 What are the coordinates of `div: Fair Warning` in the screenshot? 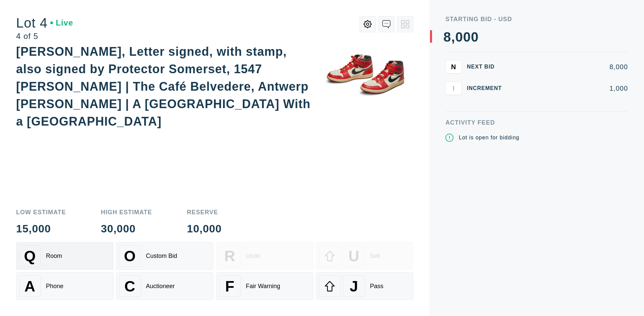 It's located at (263, 286).